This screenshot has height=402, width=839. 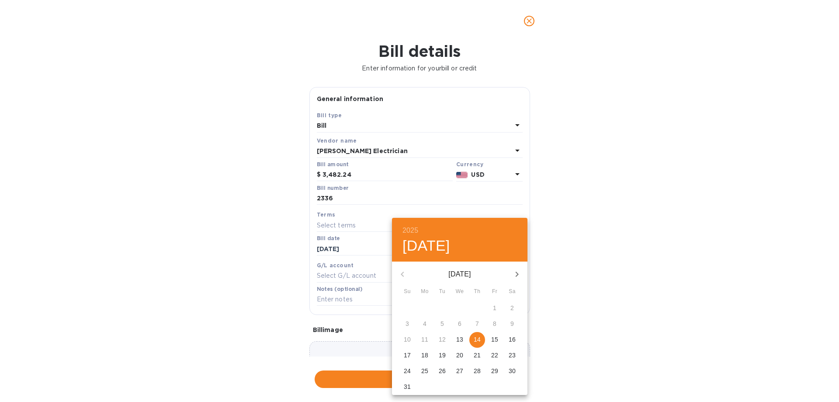 What do you see at coordinates (442, 291) in the screenshot?
I see `span: Tu` at bounding box center [442, 291].